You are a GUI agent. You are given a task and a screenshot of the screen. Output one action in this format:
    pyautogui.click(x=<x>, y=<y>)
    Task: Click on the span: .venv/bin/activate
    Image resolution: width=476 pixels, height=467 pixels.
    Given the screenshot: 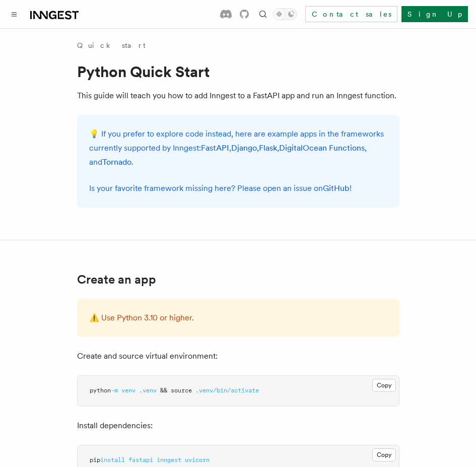 What is the action you would take?
    pyautogui.click(x=227, y=390)
    